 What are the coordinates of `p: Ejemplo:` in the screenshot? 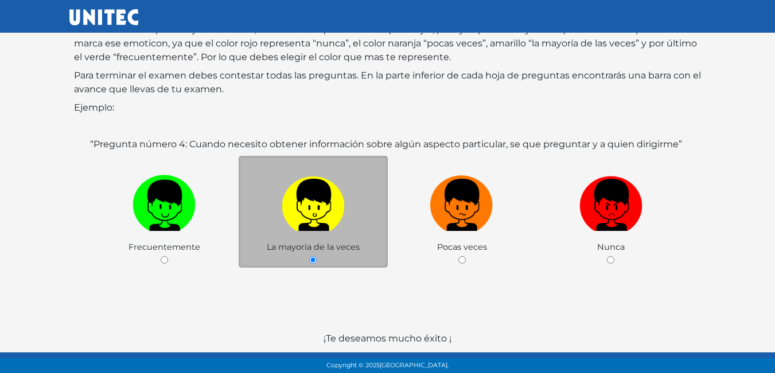 It's located at (388, 108).